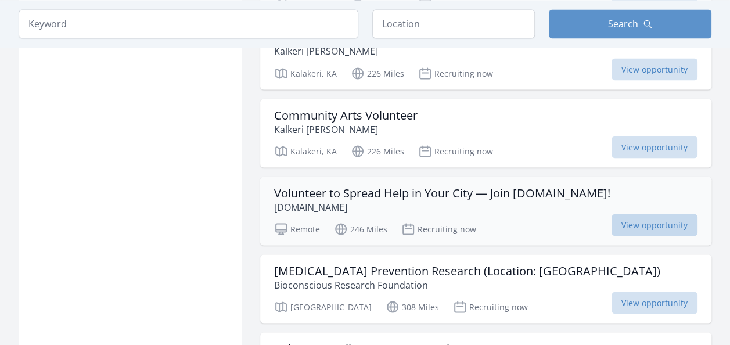 Image resolution: width=730 pixels, height=345 pixels. What do you see at coordinates (630, 24) in the screenshot?
I see `button: Search` at bounding box center [630, 24].